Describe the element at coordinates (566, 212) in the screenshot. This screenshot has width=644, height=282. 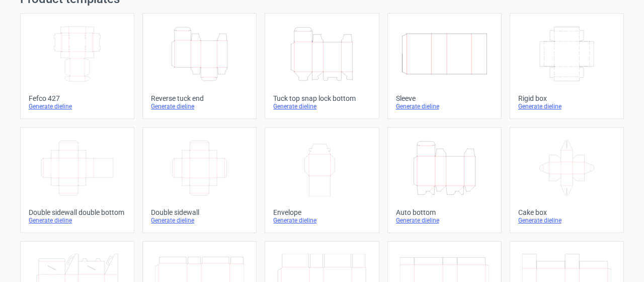
I see `div: Cake box` at that location.